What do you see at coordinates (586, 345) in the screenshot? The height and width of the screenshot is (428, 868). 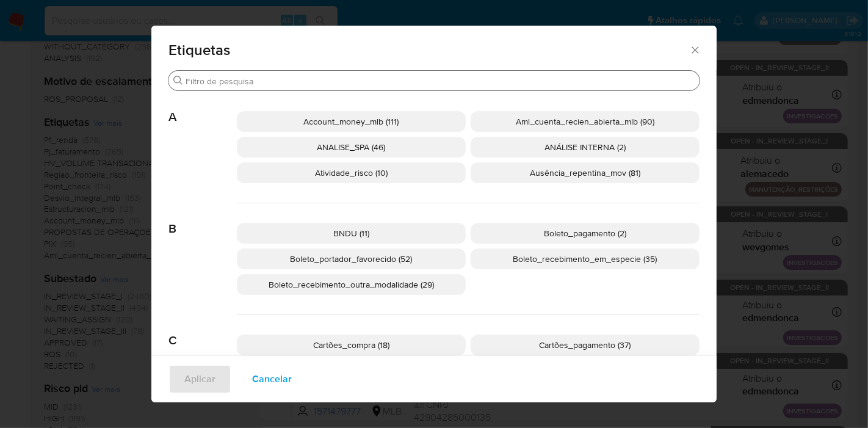 I see `span: Cartões_pagamento (37)` at bounding box center [586, 345].